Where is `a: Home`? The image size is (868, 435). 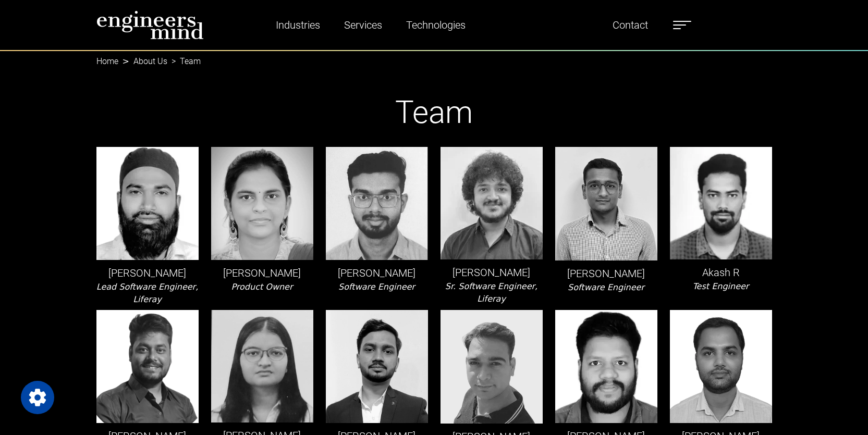 a: Home is located at coordinates (108, 61).